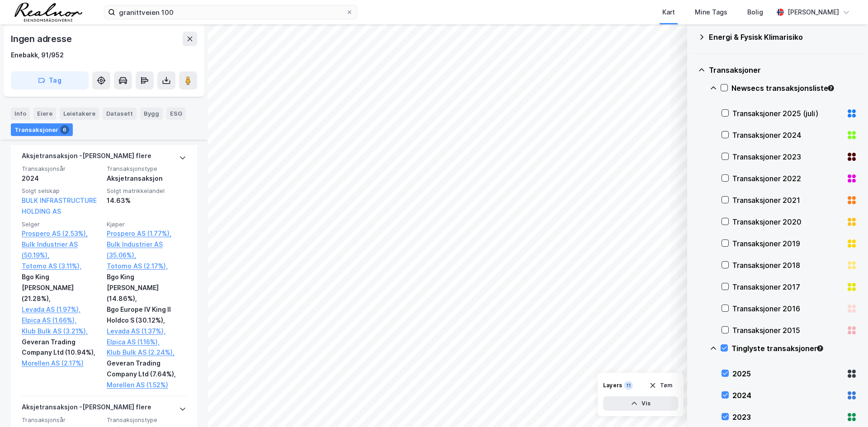 The height and width of the screenshot is (427, 868). What do you see at coordinates (787, 222) in the screenshot?
I see `div: Transaksjoner 2020` at bounding box center [787, 222].